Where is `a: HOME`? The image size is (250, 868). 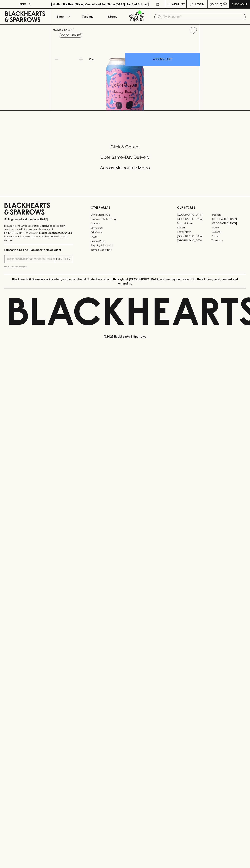 a: HOME is located at coordinates (57, 30).